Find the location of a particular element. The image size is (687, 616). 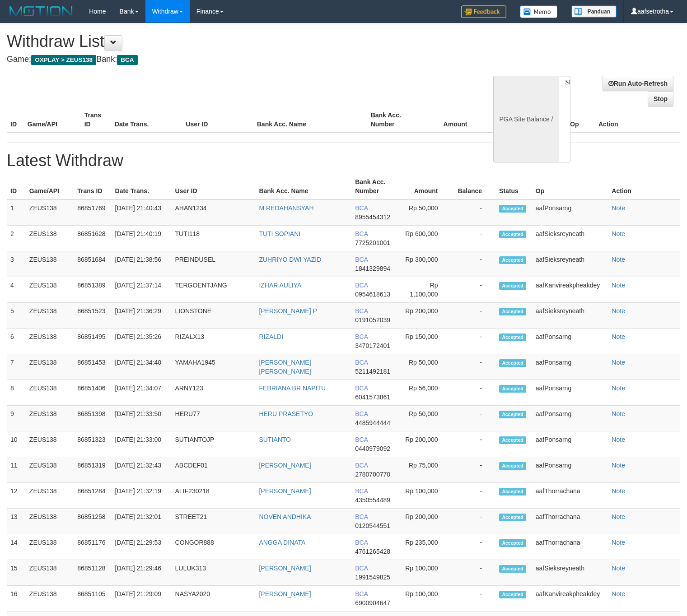

td: Rp 300,000 is located at coordinates (425, 264).